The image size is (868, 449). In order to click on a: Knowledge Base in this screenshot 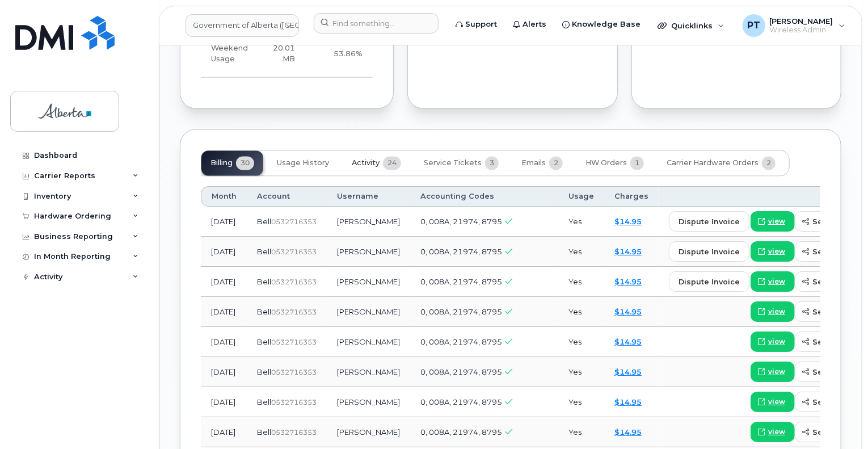, I will do `click(601, 25)`.